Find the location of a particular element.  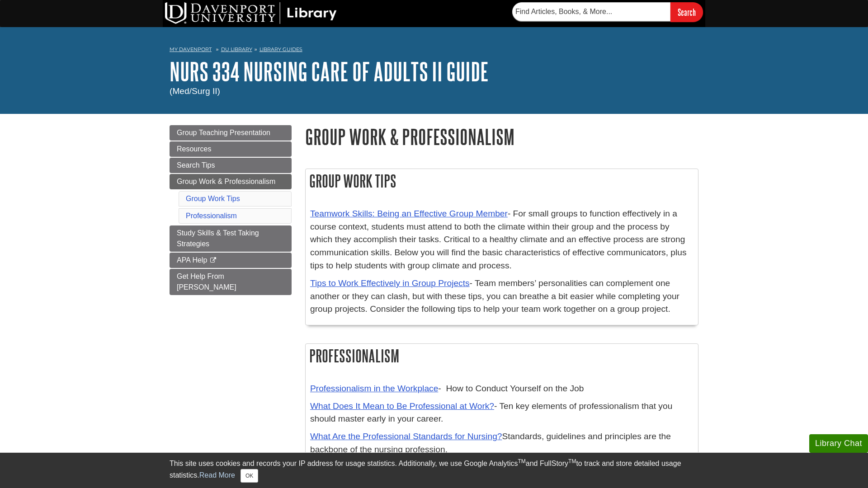

a: My Davenport is located at coordinates (191, 50).